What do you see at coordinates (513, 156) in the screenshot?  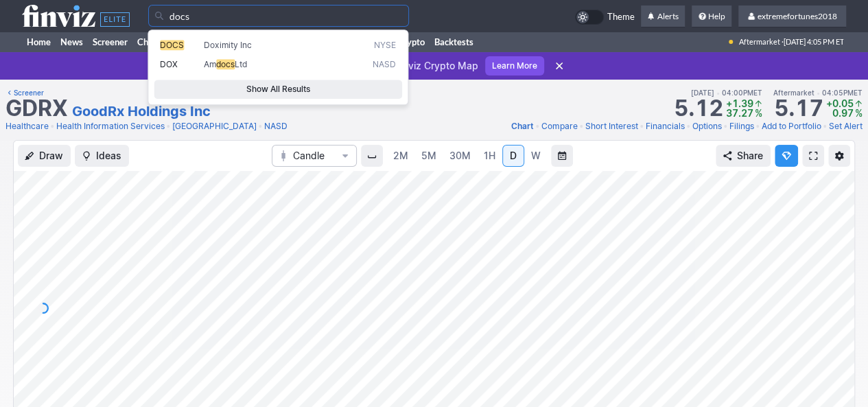 I see `a: D` at bounding box center [513, 156].